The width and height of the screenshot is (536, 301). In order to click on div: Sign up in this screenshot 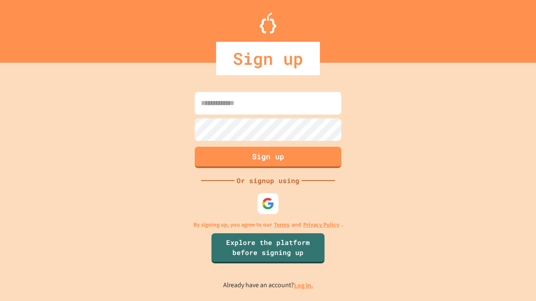, I will do `click(268, 59)`.